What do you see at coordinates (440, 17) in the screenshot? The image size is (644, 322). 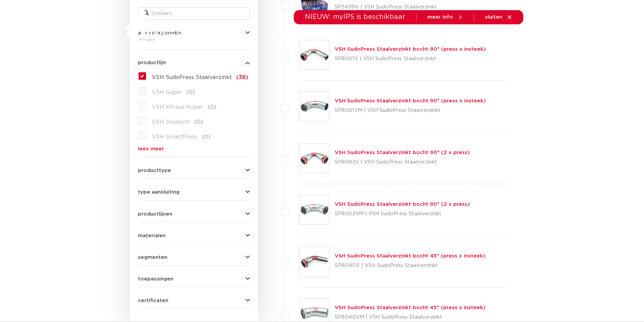 I see `span: meer info` at bounding box center [440, 17].